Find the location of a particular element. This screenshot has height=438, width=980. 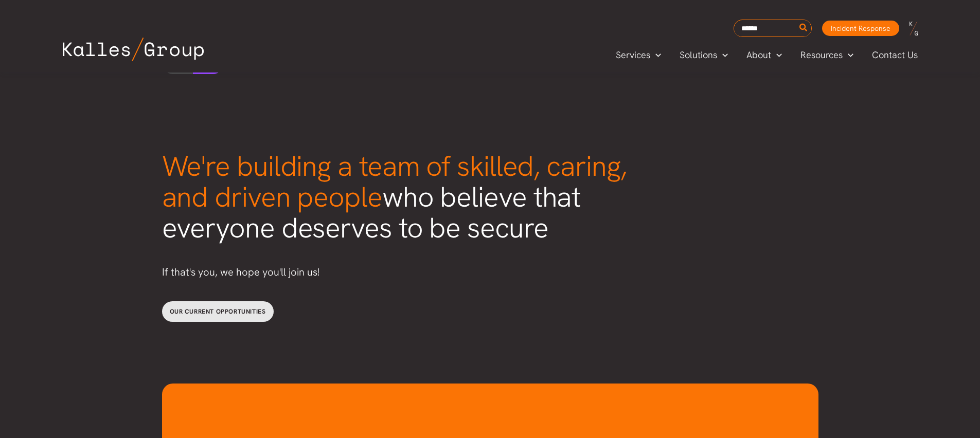

a: SolutionsMenu Toggle is located at coordinates (704, 55).